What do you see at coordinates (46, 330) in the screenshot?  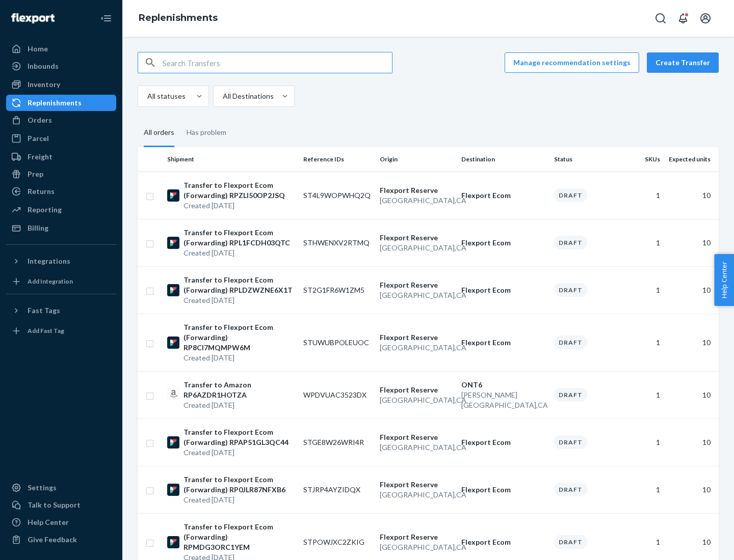 I see `div: Add Fast Tag` at bounding box center [46, 330].